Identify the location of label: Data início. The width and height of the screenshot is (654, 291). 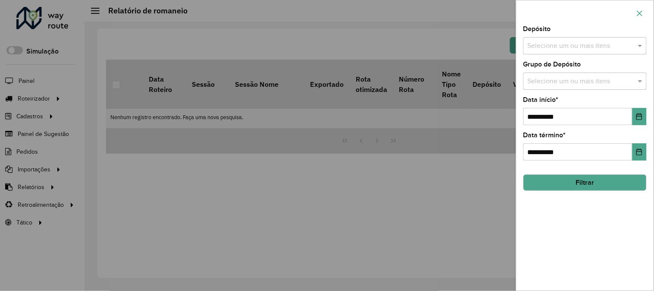
(541, 100).